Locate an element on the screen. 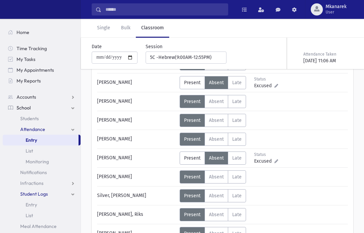 The height and width of the screenshot is (233, 364). span: Students is located at coordinates (29, 119).